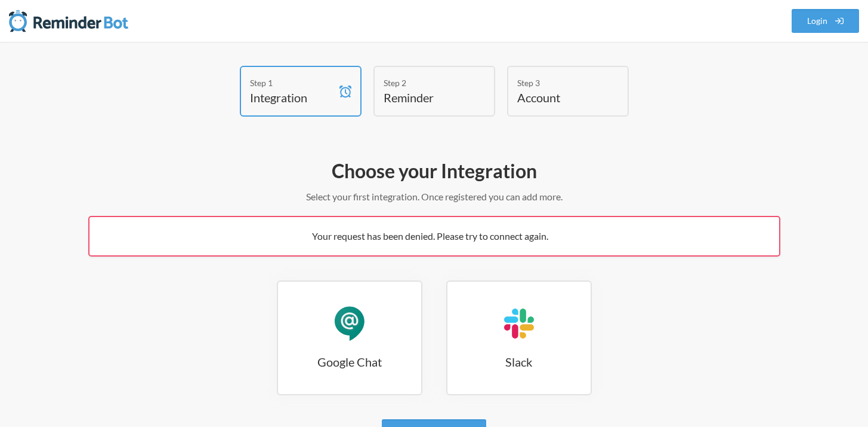  Describe the element at coordinates (426, 83) in the screenshot. I see `div: Step 2` at that location.